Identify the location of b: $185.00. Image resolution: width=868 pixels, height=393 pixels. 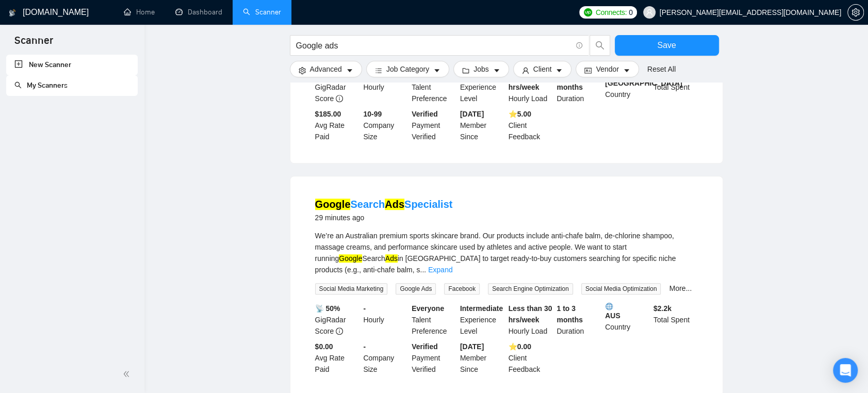
(328, 114).